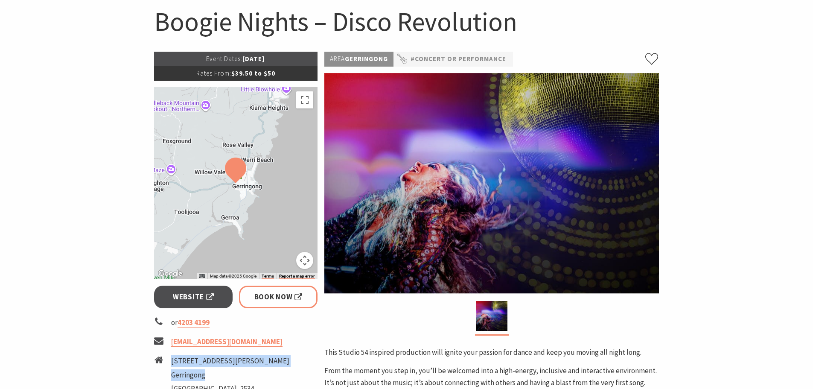 Image resolution: width=813 pixels, height=389 pixels. Describe the element at coordinates (236, 322) in the screenshot. I see `li: or` at that location.